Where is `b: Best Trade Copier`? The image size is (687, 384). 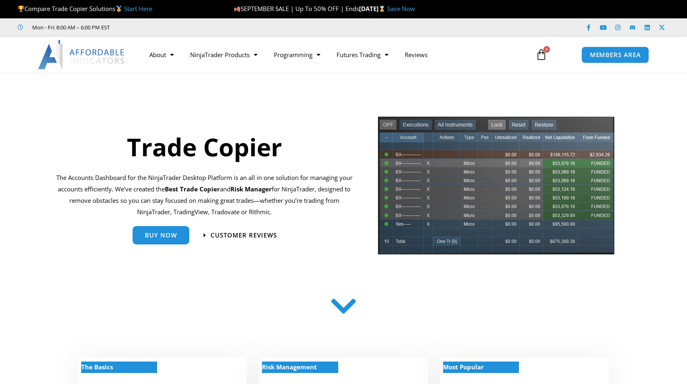 b: Best Trade Copier is located at coordinates (192, 189).